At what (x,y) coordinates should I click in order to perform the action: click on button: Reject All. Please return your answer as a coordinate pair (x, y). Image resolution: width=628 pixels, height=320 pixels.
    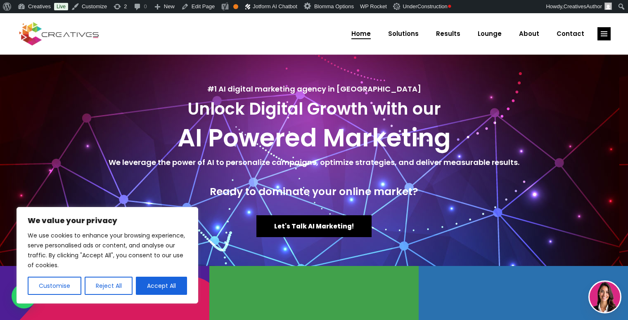
    Looking at the image, I should click on (109, 286).